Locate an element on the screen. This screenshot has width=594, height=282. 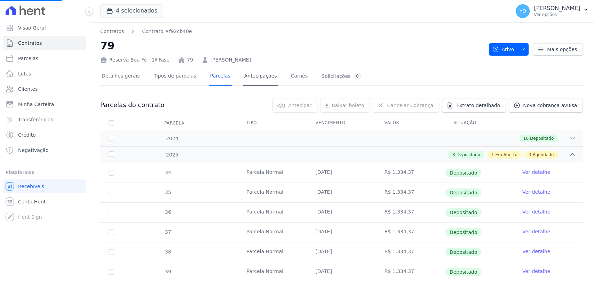
span: 34 is located at coordinates (168, 173).